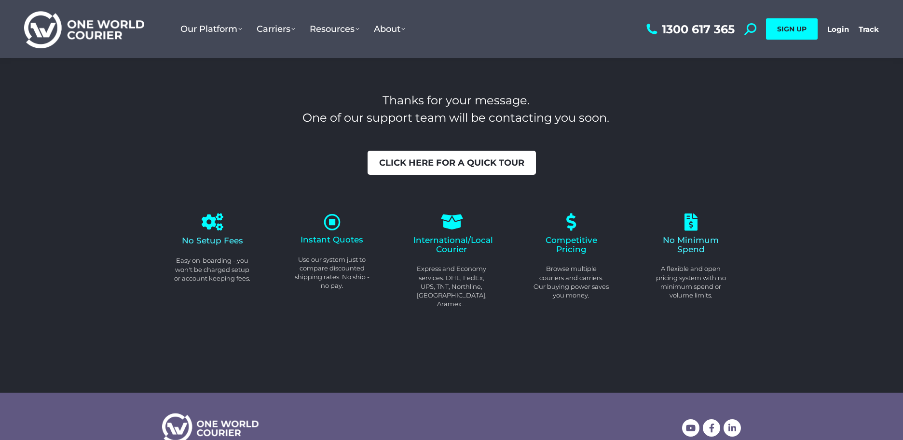  What do you see at coordinates (792, 29) in the screenshot?
I see `span: SIGN UP` at bounding box center [792, 29].